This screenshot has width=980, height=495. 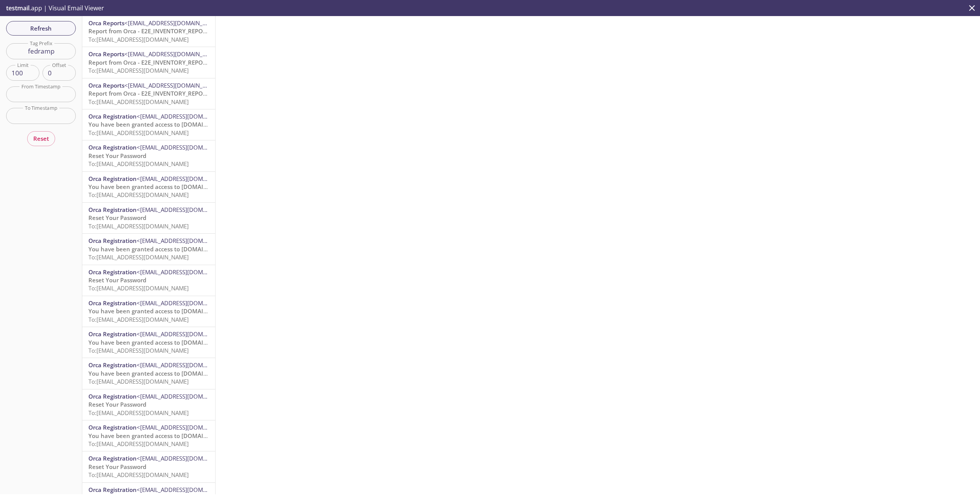 What do you see at coordinates (41, 28) in the screenshot?
I see `span: Refresh` at bounding box center [41, 28].